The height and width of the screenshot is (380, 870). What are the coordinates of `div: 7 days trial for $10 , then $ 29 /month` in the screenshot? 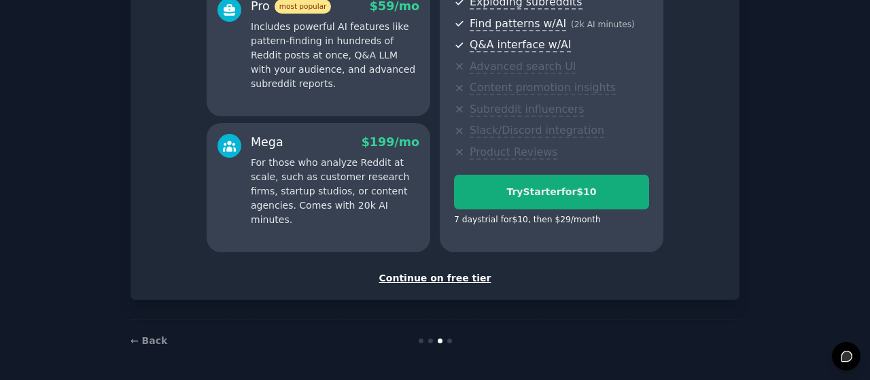 It's located at (528, 220).